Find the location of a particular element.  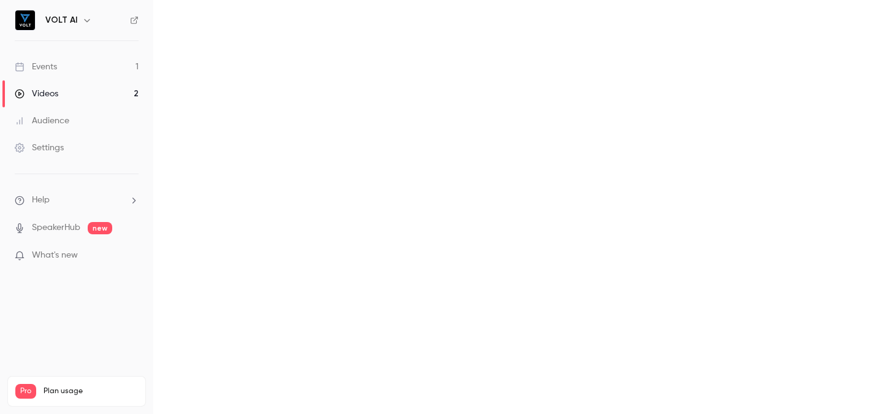

div: Events is located at coordinates (36, 67).